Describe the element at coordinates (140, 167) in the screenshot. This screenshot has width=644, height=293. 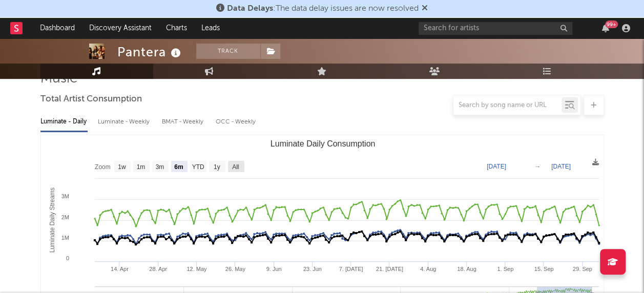
I see `text: 1m` at that location.